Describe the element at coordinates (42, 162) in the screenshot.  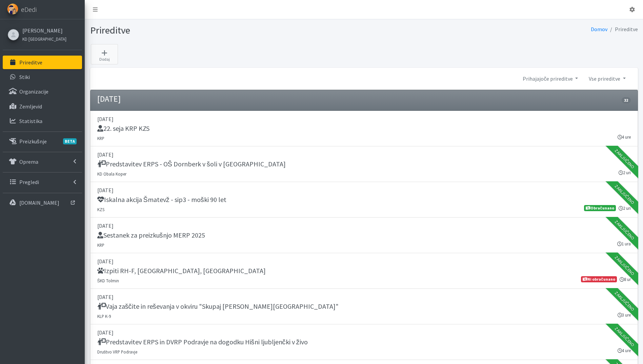
I see `a: Oprema` at that location.